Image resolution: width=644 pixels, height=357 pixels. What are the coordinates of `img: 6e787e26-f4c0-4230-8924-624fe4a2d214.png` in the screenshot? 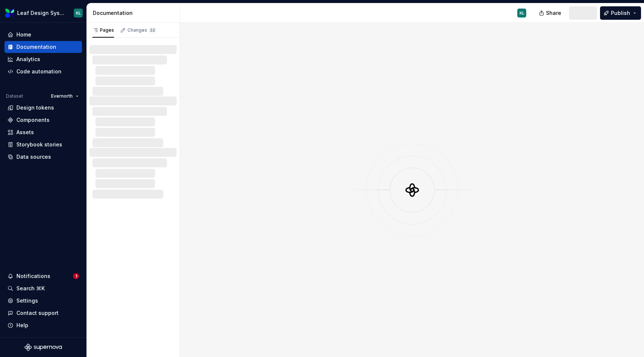 It's located at (10, 13).